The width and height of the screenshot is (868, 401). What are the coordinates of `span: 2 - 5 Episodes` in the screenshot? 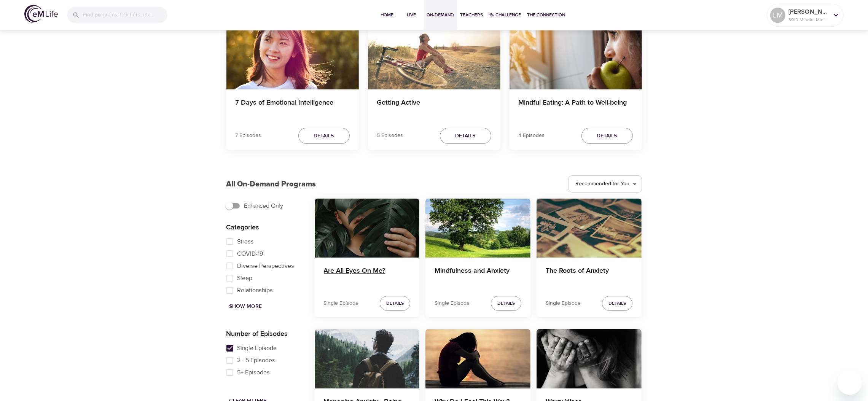 It's located at (257, 361).